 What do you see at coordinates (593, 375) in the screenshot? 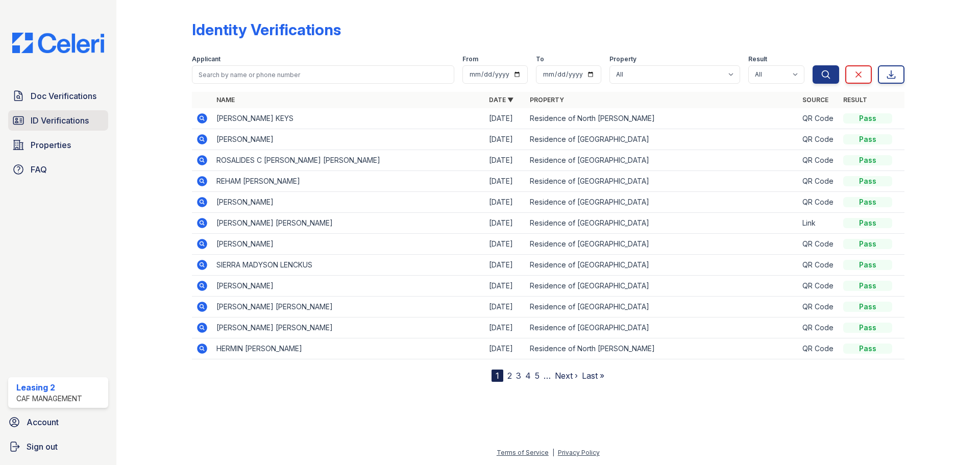
I see `a: Last »` at bounding box center [593, 375].